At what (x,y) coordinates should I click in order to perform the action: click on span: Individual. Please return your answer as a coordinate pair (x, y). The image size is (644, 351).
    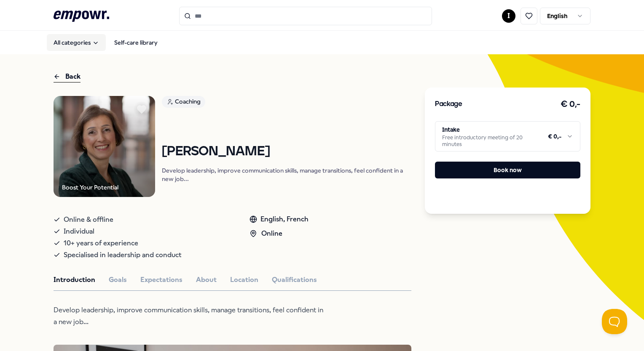
    Looking at the image, I should click on (79, 231).